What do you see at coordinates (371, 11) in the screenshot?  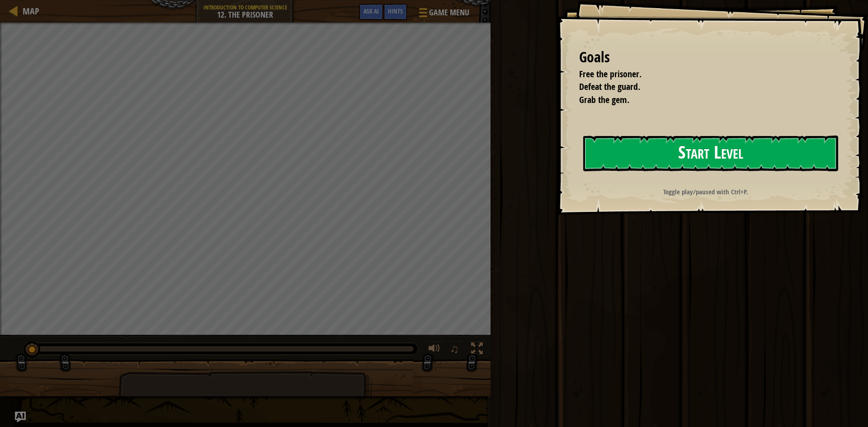 I see `span: Ask AI` at bounding box center [371, 11].